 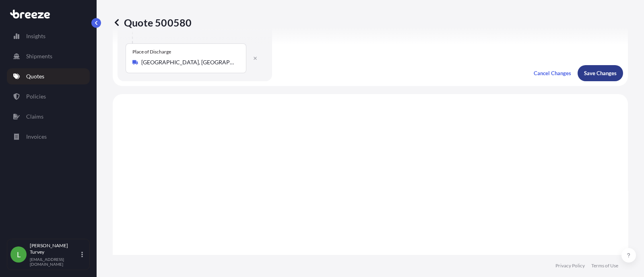 I want to click on div: Place of Discharge, so click(x=152, y=52).